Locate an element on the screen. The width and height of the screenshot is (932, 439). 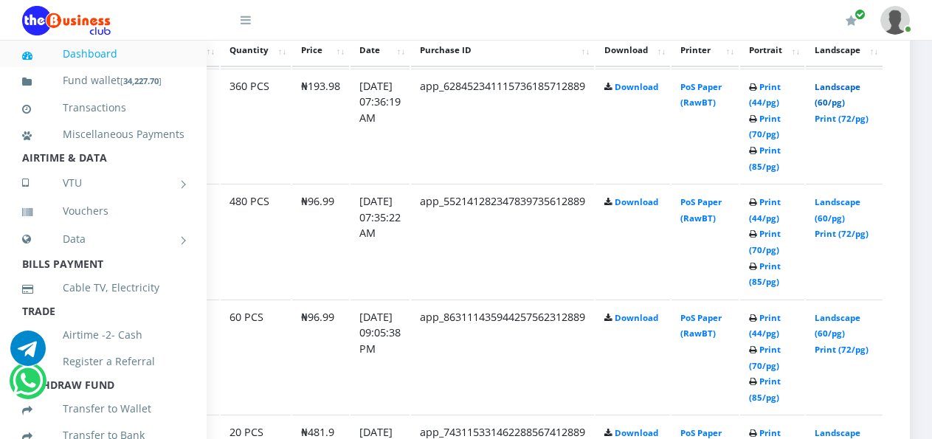
th: Date: activate to sort column ascending is located at coordinates (380, 44).